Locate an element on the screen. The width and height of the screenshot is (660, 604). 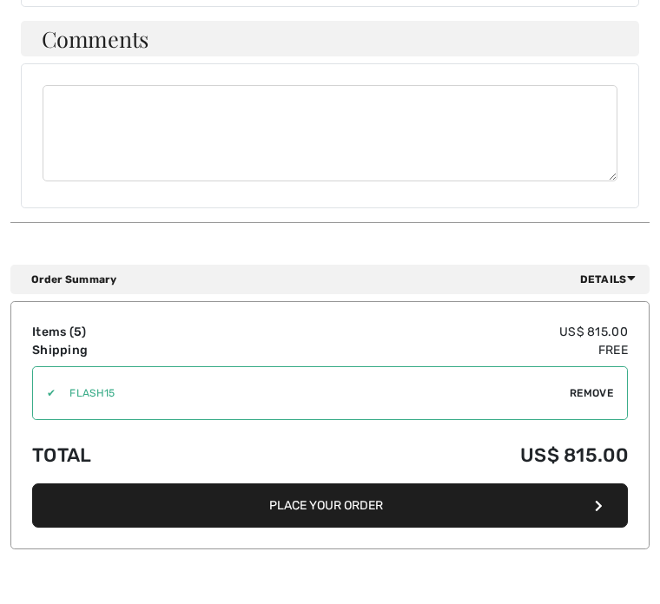
span: Remove is located at coordinates (591, 394).